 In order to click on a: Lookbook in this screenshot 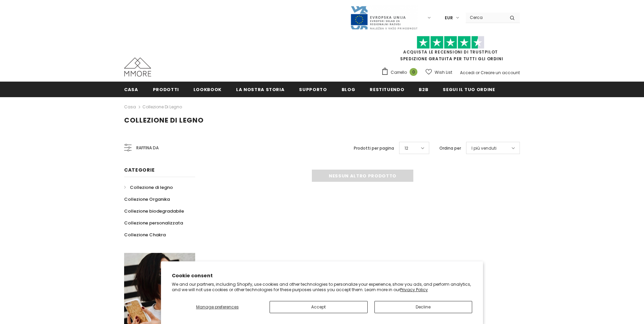, I will do `click(207, 89)`.